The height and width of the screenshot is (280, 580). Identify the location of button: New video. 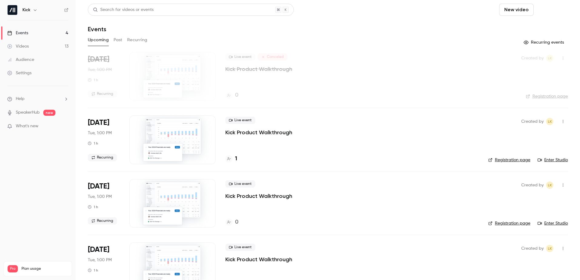
(517, 10).